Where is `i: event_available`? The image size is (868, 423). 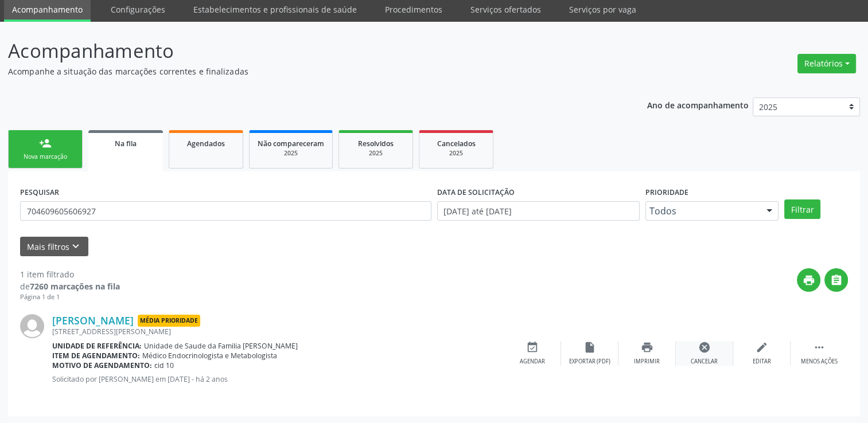 i: event_available is located at coordinates (532, 348).